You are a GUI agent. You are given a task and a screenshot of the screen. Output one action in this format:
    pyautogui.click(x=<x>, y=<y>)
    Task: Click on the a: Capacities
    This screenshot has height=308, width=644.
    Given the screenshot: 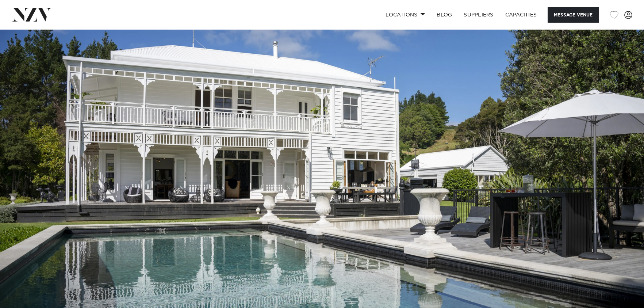 What is the action you would take?
    pyautogui.click(x=521, y=14)
    